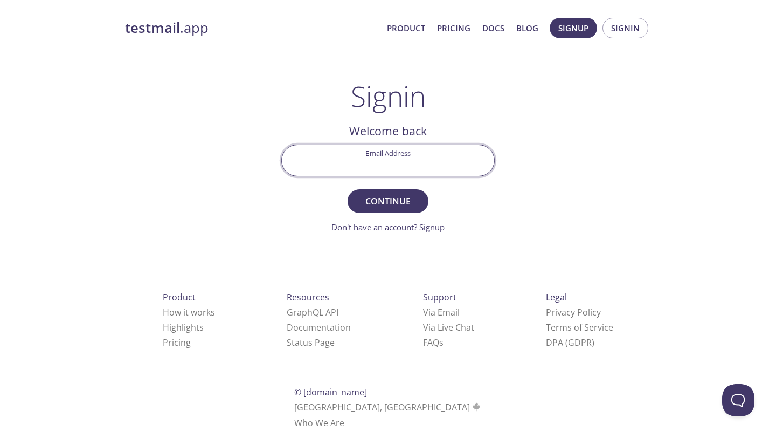  I want to click on a: FAQ, so click(433, 342).